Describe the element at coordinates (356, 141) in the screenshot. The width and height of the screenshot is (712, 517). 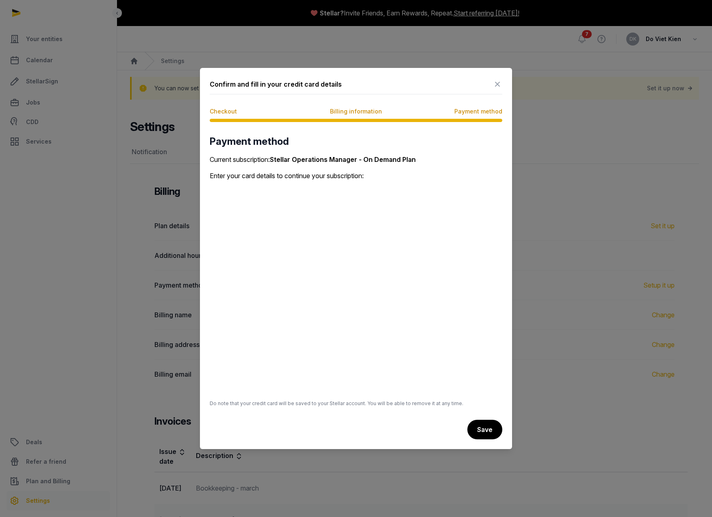
I see `h2: Payment method` at that location.